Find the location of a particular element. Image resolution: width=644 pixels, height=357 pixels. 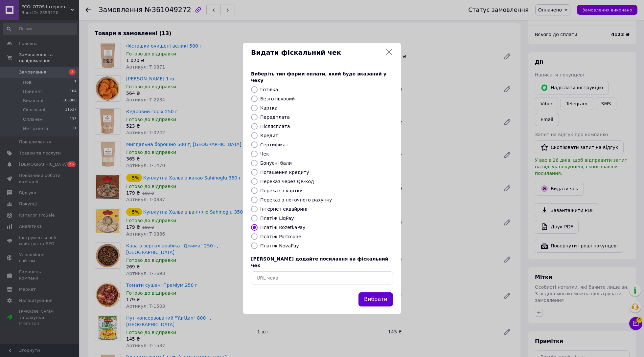

button: Вибрати is located at coordinates (376, 299).